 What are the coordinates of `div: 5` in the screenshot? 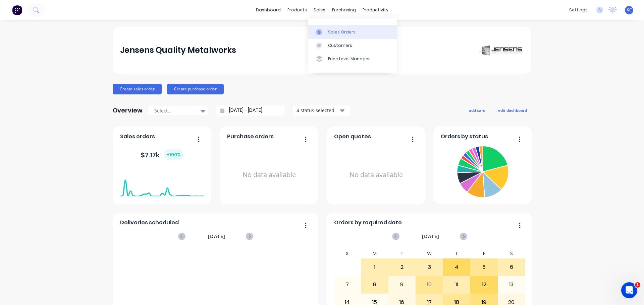 It's located at (484, 267).